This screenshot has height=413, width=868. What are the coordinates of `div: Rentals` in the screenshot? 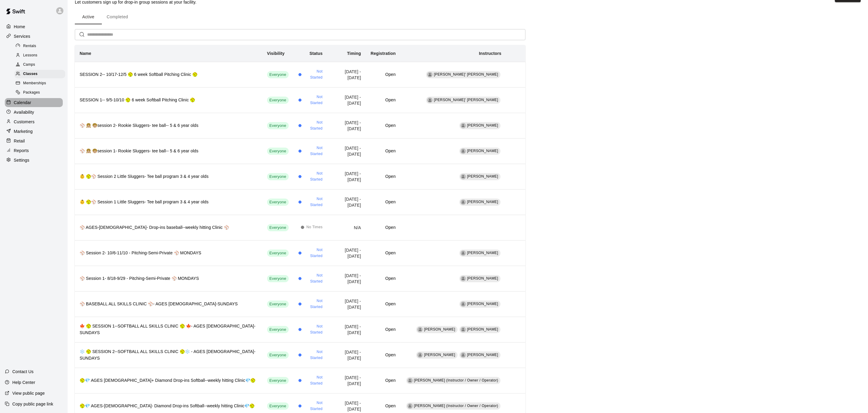 It's located at (40, 46).